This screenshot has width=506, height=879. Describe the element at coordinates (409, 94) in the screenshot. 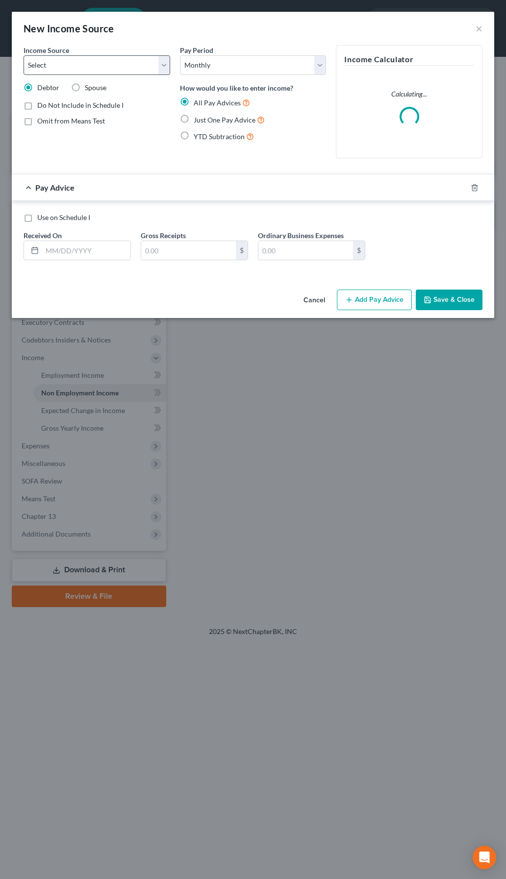

I see `p: Calculating...` at that location.